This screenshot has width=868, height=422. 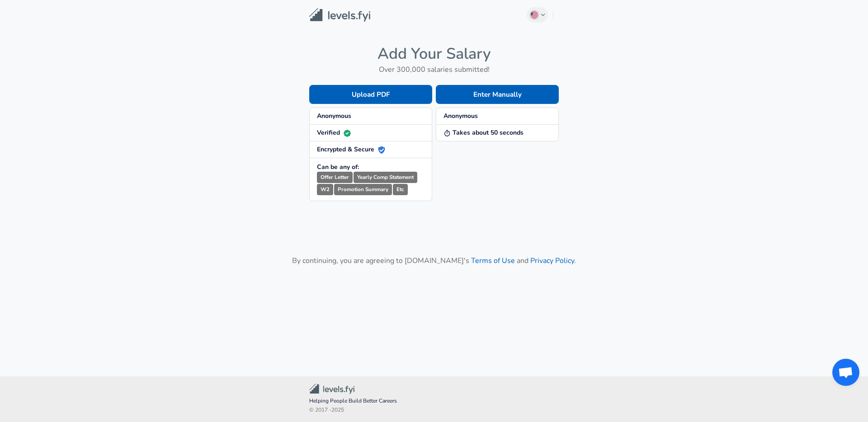 What do you see at coordinates (351, 149) in the screenshot?
I see `strong: Encrypted & Secure` at bounding box center [351, 149].